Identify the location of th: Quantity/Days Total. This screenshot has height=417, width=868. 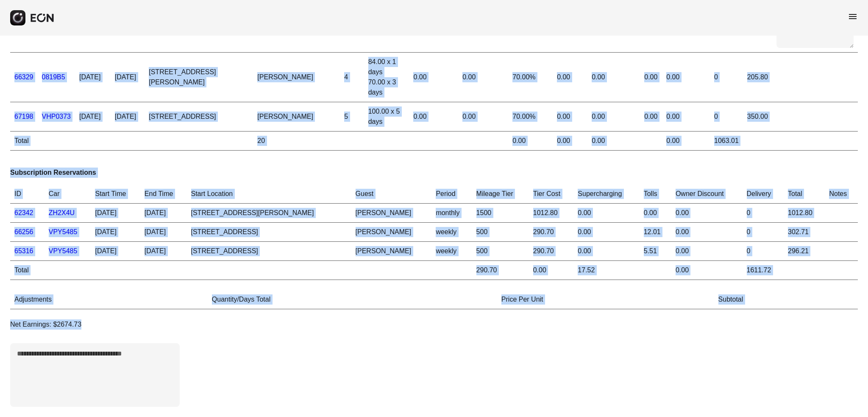
(352, 299).